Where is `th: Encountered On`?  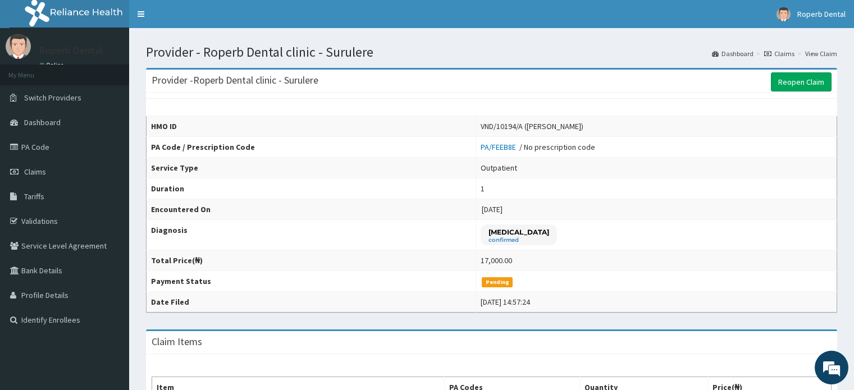 th: Encountered On is located at coordinates (311, 209).